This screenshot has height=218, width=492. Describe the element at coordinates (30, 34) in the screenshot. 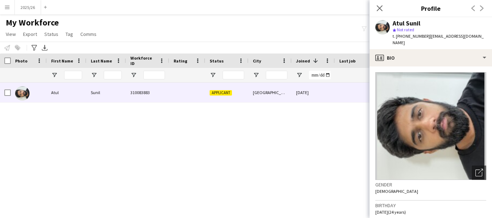

I see `span: Export` at that location.